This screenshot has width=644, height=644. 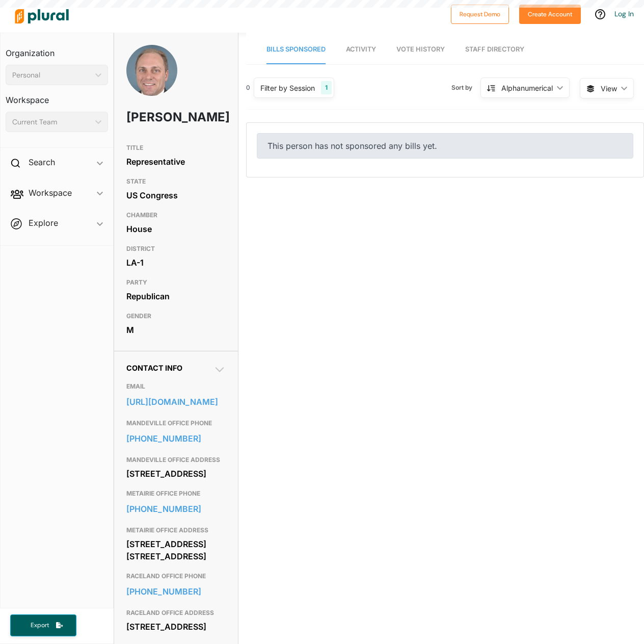 What do you see at coordinates (296, 49) in the screenshot?
I see `a: Bills Sponsored` at bounding box center [296, 49].